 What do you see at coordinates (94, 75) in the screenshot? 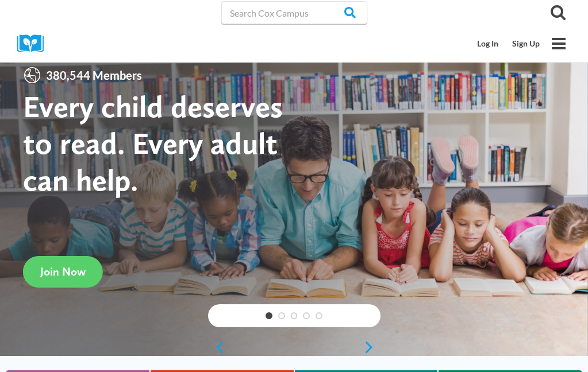
I see `span: 380,544 Members` at bounding box center [94, 75].